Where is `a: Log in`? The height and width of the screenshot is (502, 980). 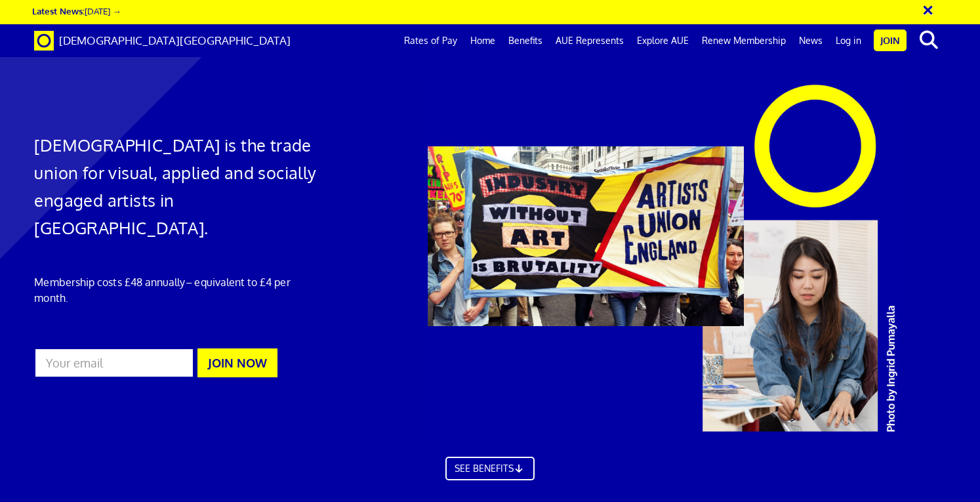 a: Log in is located at coordinates (849, 41).